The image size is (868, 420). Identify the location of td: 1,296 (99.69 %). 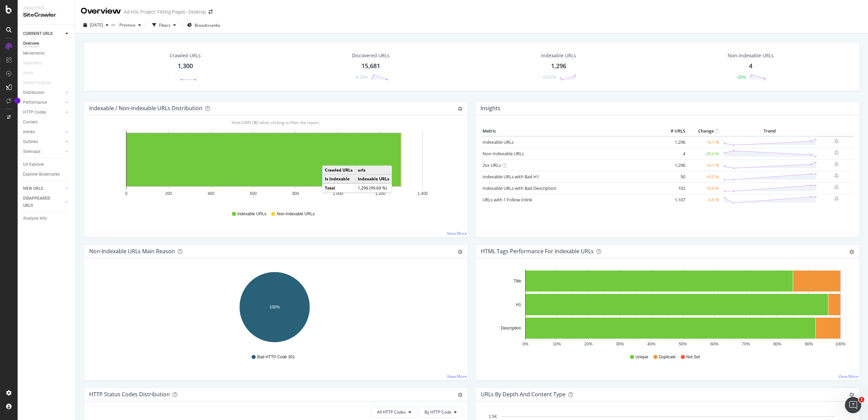
(374, 188).